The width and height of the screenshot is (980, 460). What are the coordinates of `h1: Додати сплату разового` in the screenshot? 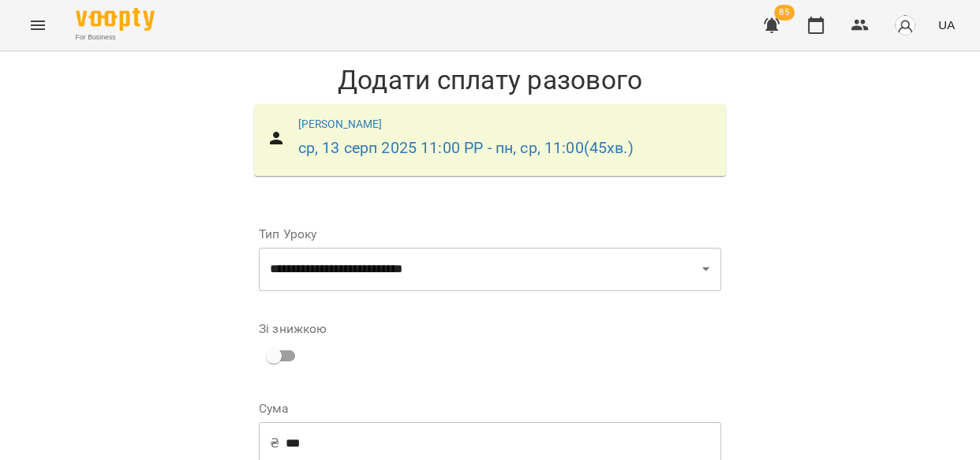 It's located at (490, 80).